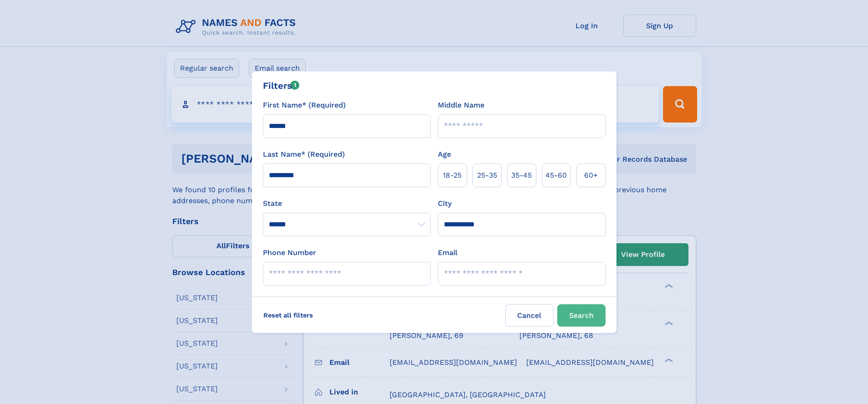  What do you see at coordinates (529, 315) in the screenshot?
I see `label: Cancel` at bounding box center [529, 315].